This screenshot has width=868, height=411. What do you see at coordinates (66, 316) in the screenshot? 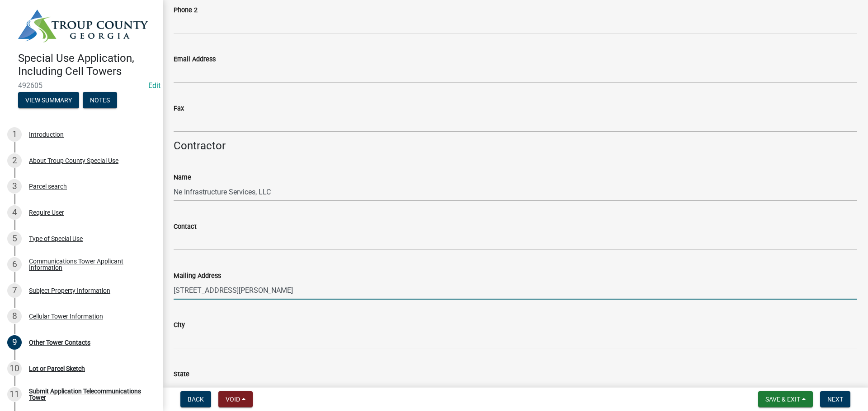
I see `div: Cellular Tower Information` at bounding box center [66, 316].